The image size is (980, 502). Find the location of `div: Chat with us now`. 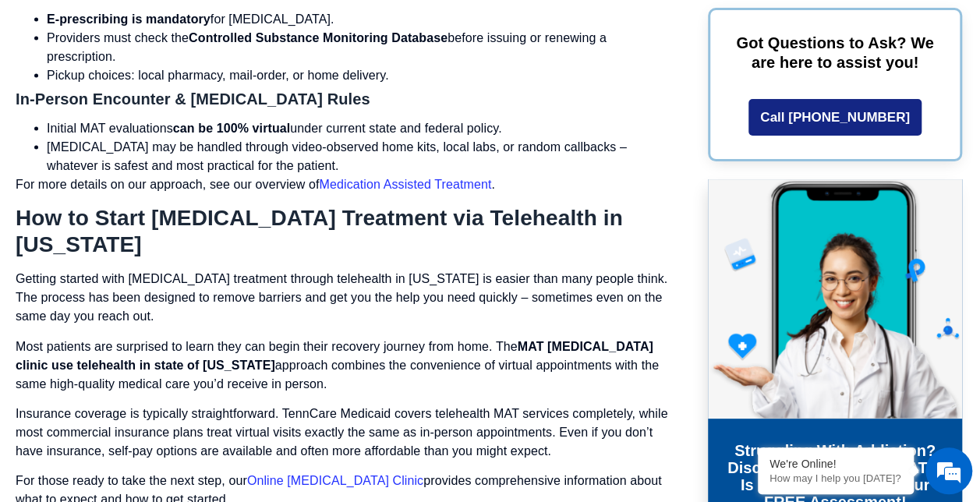

div: Chat with us now is located at coordinates (195, 92).